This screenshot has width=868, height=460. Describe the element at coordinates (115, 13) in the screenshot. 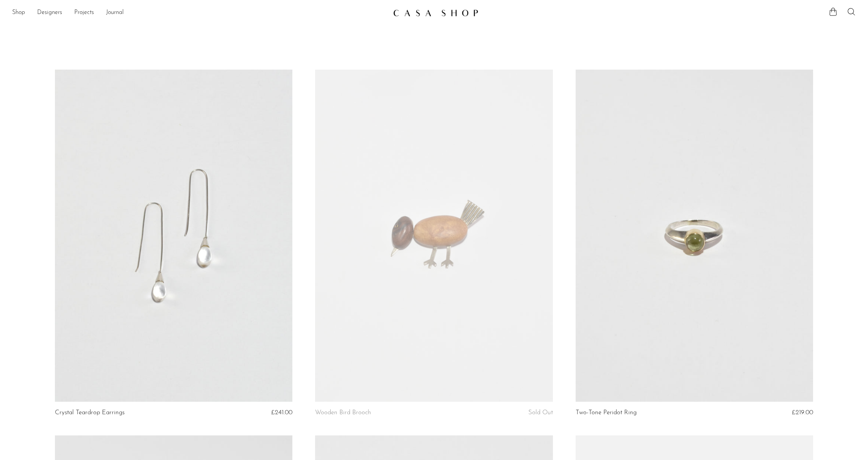

I see `a: Journal` at that location.